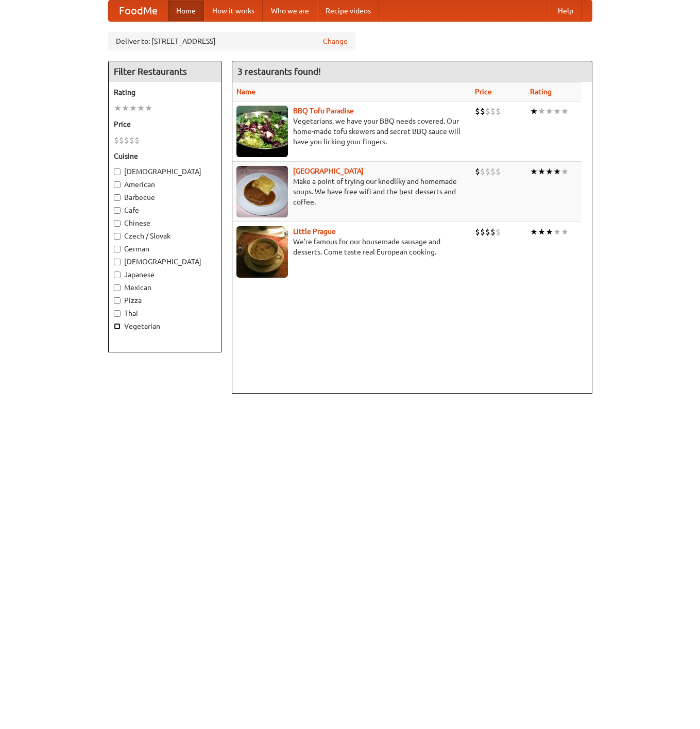 The image size is (700, 729). I want to click on a: Little Prague, so click(314, 232).